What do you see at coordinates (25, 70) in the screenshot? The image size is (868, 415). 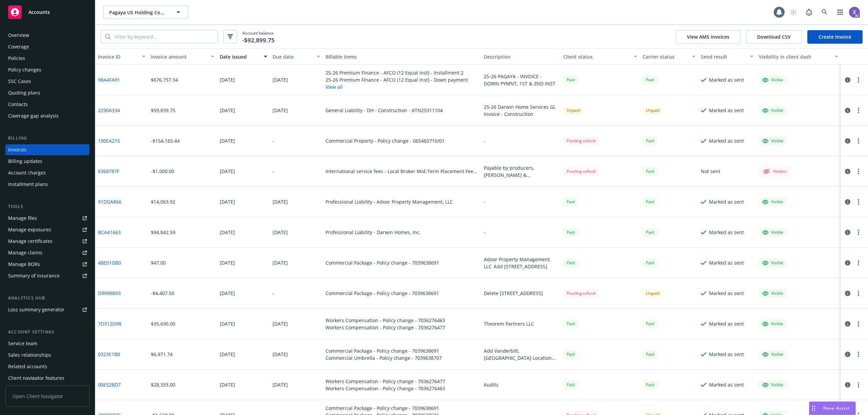 I see `div: Policy changes` at bounding box center [25, 70].